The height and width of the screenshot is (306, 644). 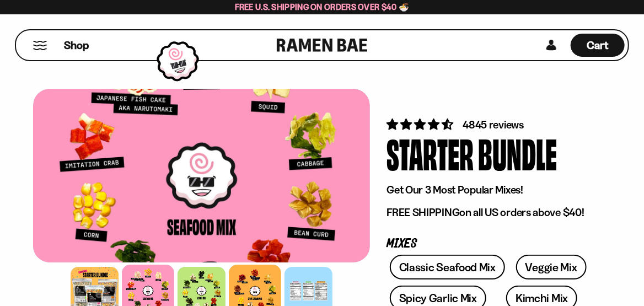 What do you see at coordinates (517, 153) in the screenshot?
I see `div: Bundle` at bounding box center [517, 153].